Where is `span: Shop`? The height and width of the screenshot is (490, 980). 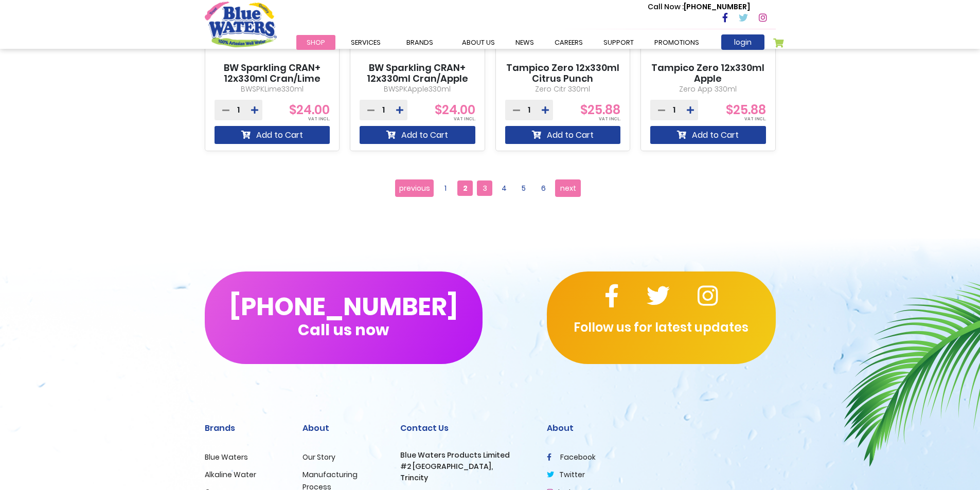 span: Shop is located at coordinates (316, 42).